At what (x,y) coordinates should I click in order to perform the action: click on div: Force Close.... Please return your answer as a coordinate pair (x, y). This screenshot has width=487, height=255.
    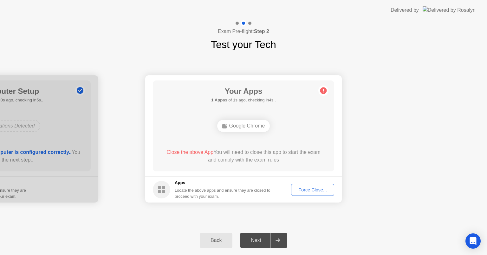
    Looking at the image, I should click on (313, 189).